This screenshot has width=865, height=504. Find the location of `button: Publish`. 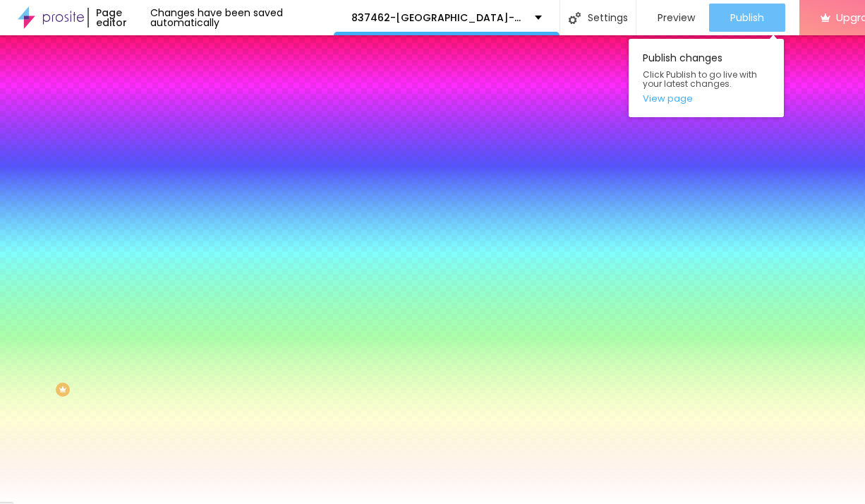

button: Publish is located at coordinates (747, 18).